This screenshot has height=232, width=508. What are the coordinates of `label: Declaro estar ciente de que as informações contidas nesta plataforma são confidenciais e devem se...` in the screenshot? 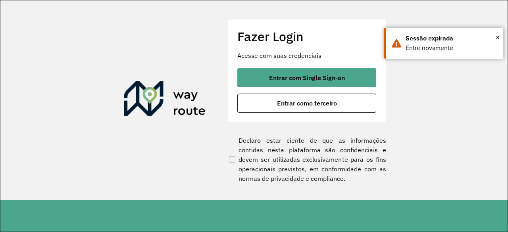 It's located at (307, 160).